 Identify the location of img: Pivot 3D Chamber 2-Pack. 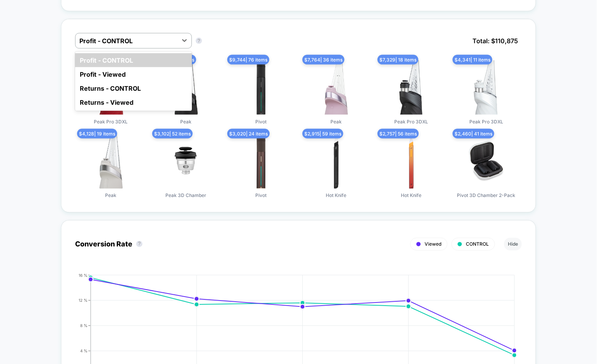
(486, 161).